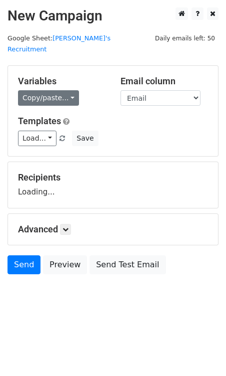  What do you see at coordinates (127, 265) in the screenshot?
I see `a: Send Test Email` at bounding box center [127, 265].